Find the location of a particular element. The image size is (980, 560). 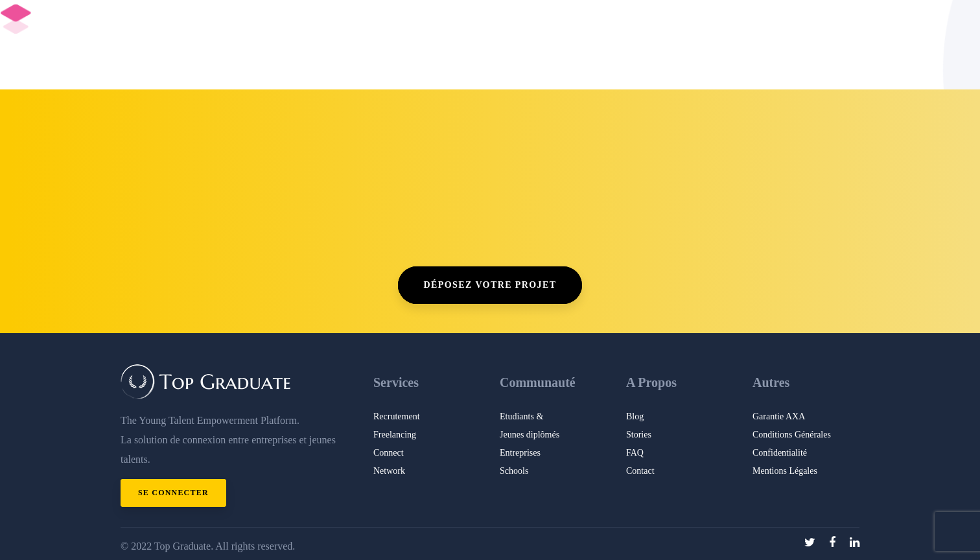

span: Déposez votre projet is located at coordinates (490, 285).